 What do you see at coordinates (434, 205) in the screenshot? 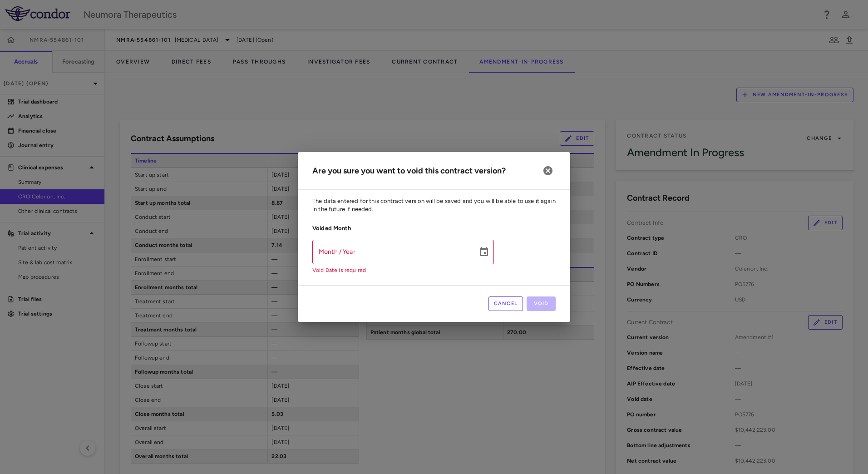
I see `p: The data entered for this contract version will be saved and you will be able to use it again in ...` at bounding box center [434, 205].